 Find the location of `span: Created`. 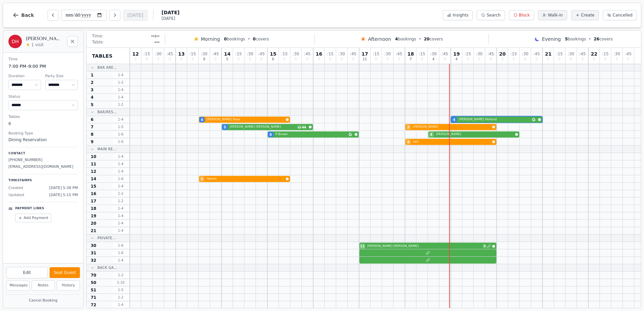

span: Created is located at coordinates (16, 188).